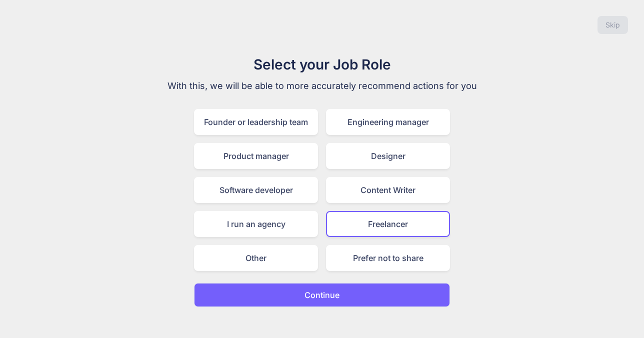 The width and height of the screenshot is (644, 338). What do you see at coordinates (256, 258) in the screenshot?
I see `div: Other` at bounding box center [256, 258].